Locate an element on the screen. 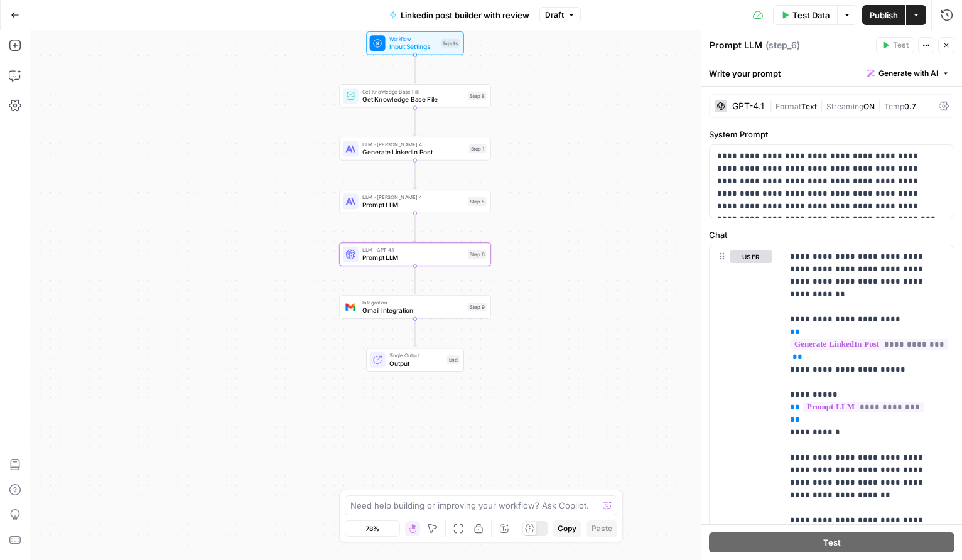  span: Publish is located at coordinates (883, 15).